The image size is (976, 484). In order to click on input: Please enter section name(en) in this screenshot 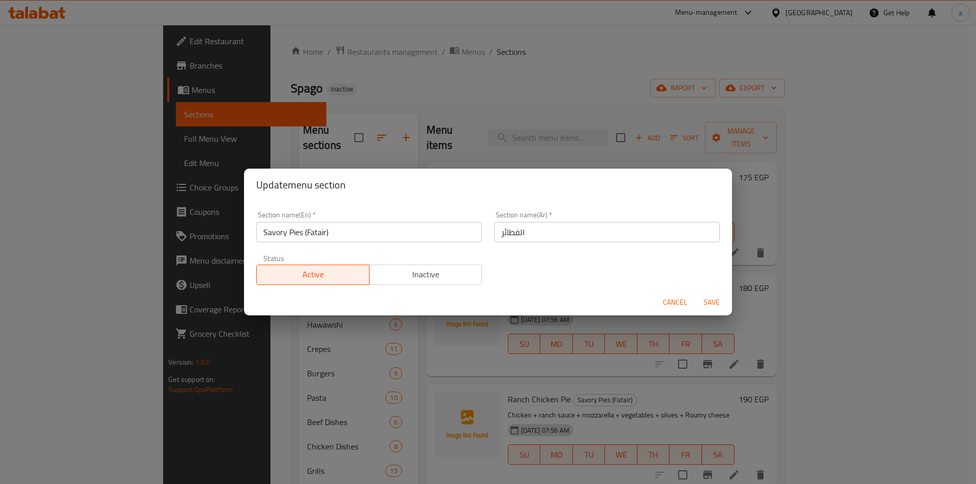, I will do `click(369, 232)`.